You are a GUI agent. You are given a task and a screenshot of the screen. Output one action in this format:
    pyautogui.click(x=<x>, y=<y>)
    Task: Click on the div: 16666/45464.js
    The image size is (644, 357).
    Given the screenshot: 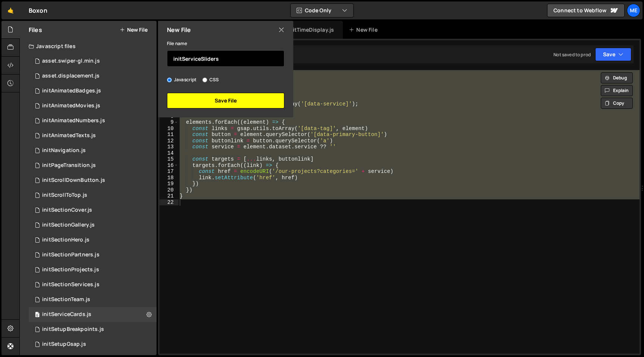 What is the action you would take?
    pyautogui.click(x=92, y=106)
    